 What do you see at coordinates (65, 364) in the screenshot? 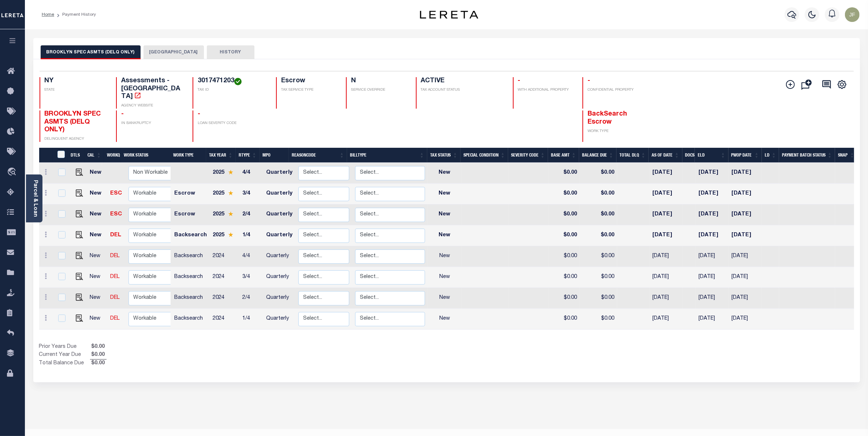
I see `td: Total Balance Due` at bounding box center [65, 364].